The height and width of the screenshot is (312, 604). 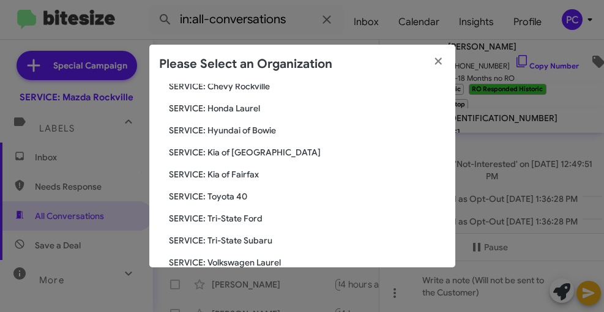 What do you see at coordinates (307, 175) in the screenshot?
I see `span: SERVICE: Kia of Fairfax` at bounding box center [307, 175].